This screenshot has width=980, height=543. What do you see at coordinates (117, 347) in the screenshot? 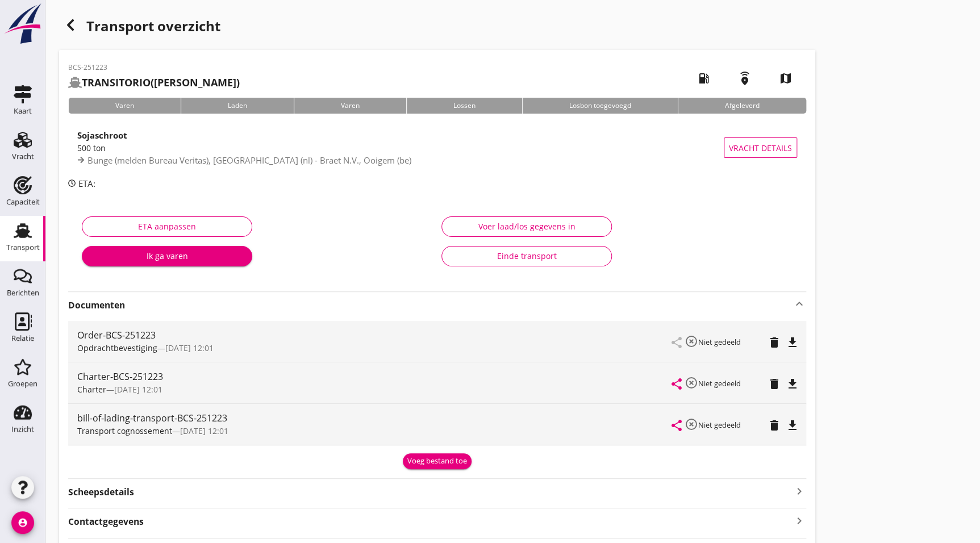
I see `span: Opdrachtbevestiging` at bounding box center [117, 347].